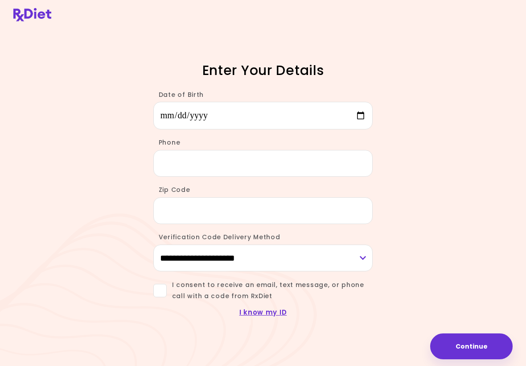  Describe the element at coordinates (270, 290) in the screenshot. I see `span: I consent to receive an email, text message, or phone call with a code from RxDiet` at that location.